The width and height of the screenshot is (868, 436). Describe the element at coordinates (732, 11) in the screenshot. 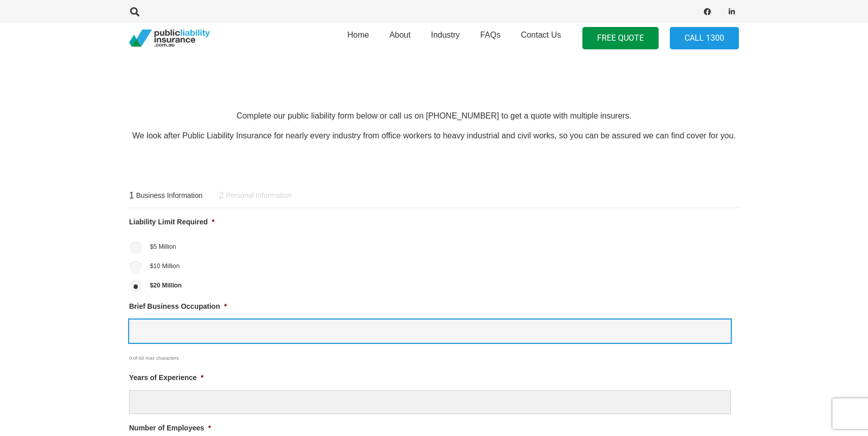

I see `a: LinkedIn` at that location.